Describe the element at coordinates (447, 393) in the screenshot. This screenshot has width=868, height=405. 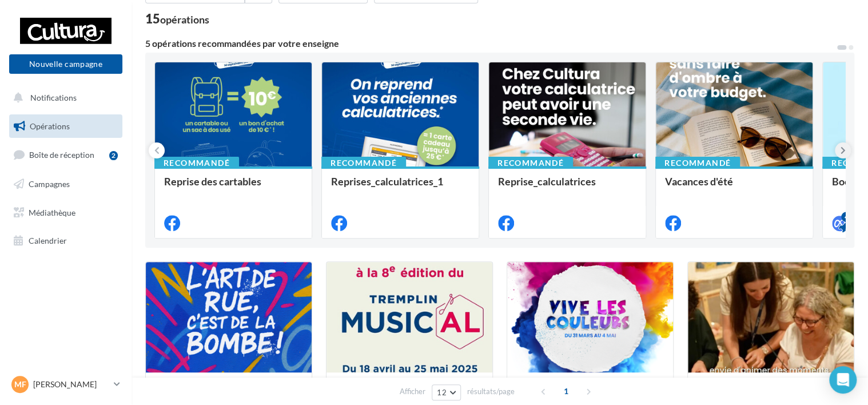
I see `button: 12` at that location.